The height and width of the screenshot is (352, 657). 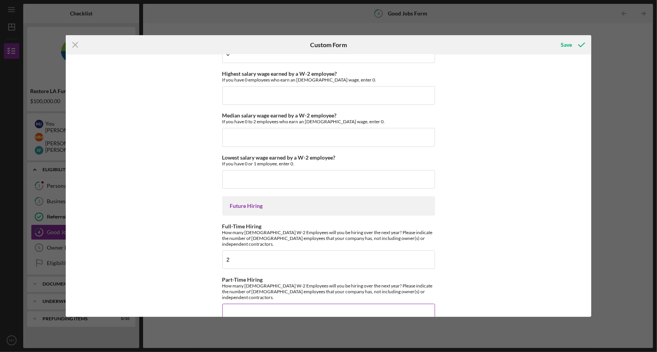 What do you see at coordinates (328, 45) in the screenshot?
I see `h6: Custom Form` at bounding box center [328, 45].